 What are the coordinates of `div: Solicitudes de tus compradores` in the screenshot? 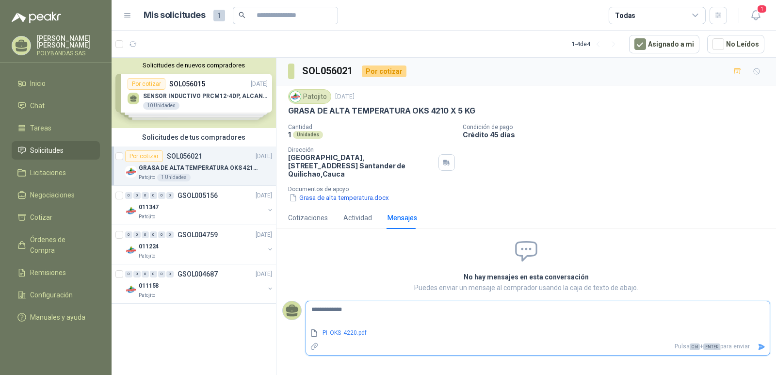 It's located at (194, 137).